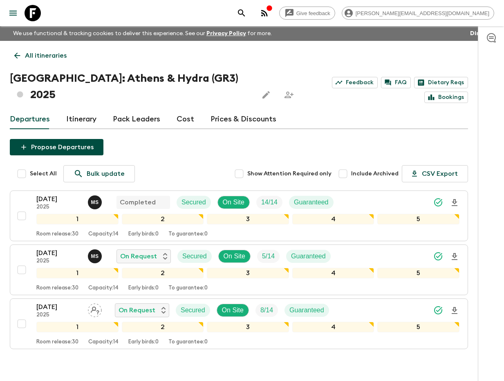  Describe the element at coordinates (99, 174) in the screenshot. I see `a: Bulk update` at that location.